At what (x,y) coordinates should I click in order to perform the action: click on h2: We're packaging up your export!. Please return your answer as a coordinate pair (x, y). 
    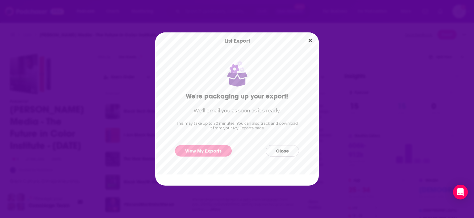
    Looking at the image, I should click on (237, 96).